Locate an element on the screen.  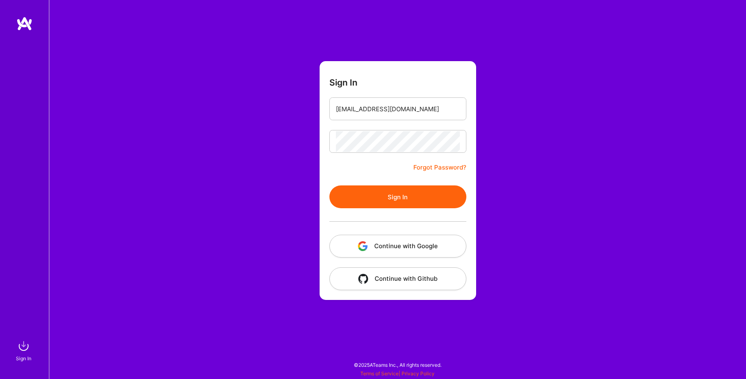
img: sign in is located at coordinates (24, 346).